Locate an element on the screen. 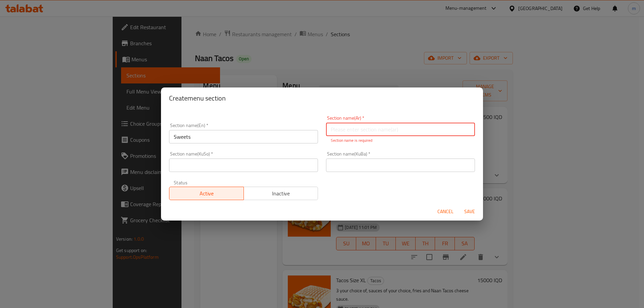 Image resolution: width=644 pixels, height=308 pixels. h2: Create menu section is located at coordinates (322, 98).